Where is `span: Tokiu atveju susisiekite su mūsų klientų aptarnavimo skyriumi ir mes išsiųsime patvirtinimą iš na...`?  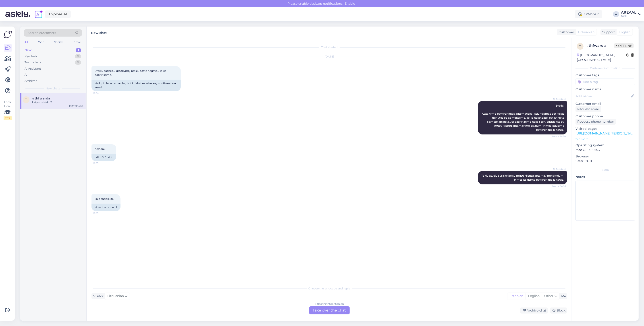 span: Tokiu atveju susisiekite su mūsų klientų aptarnavimo skyriumi ir mes išsiųsime patvirtinimą iš na... is located at coordinates (523, 177).